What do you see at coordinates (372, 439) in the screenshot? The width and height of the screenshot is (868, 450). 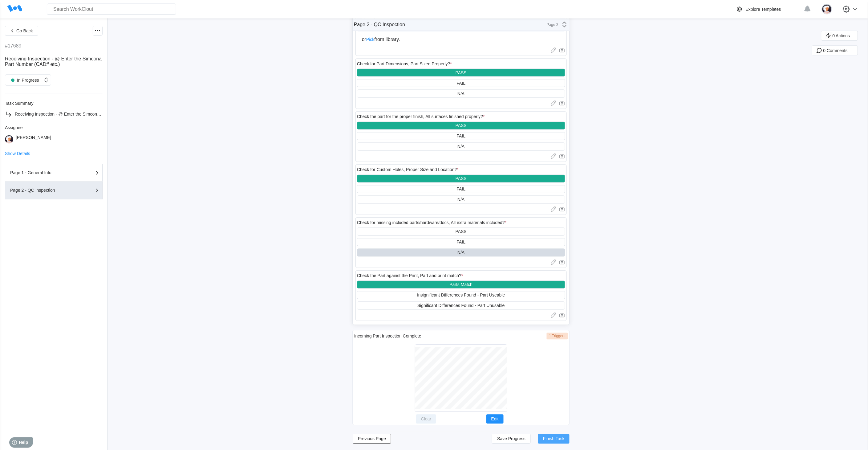 I see `span: Previous Page` at bounding box center [372, 439].